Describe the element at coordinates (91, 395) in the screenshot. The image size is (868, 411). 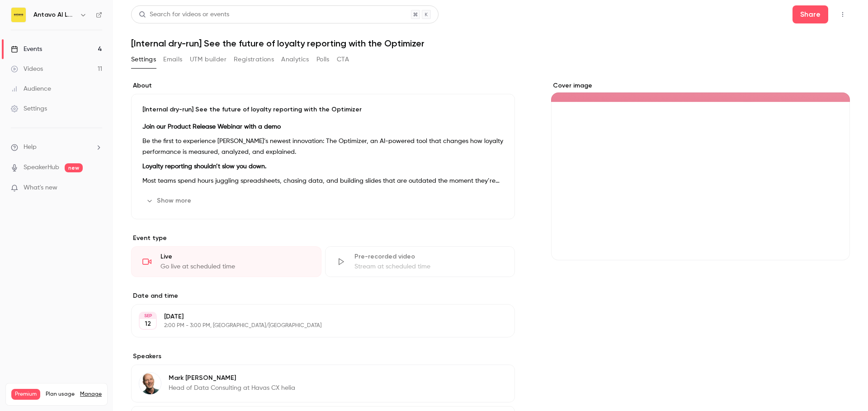
I see `a: Manage` at that location.